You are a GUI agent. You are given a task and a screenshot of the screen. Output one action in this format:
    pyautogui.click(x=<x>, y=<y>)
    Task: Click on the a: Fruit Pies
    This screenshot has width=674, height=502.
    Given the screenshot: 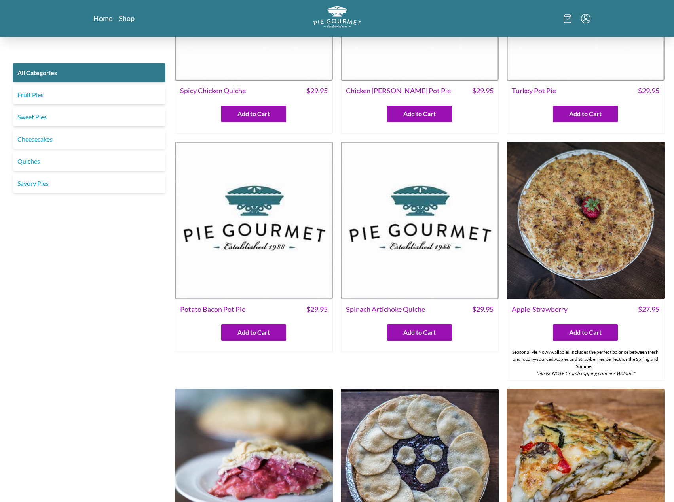 What is the action you would take?
    pyautogui.click(x=89, y=95)
    